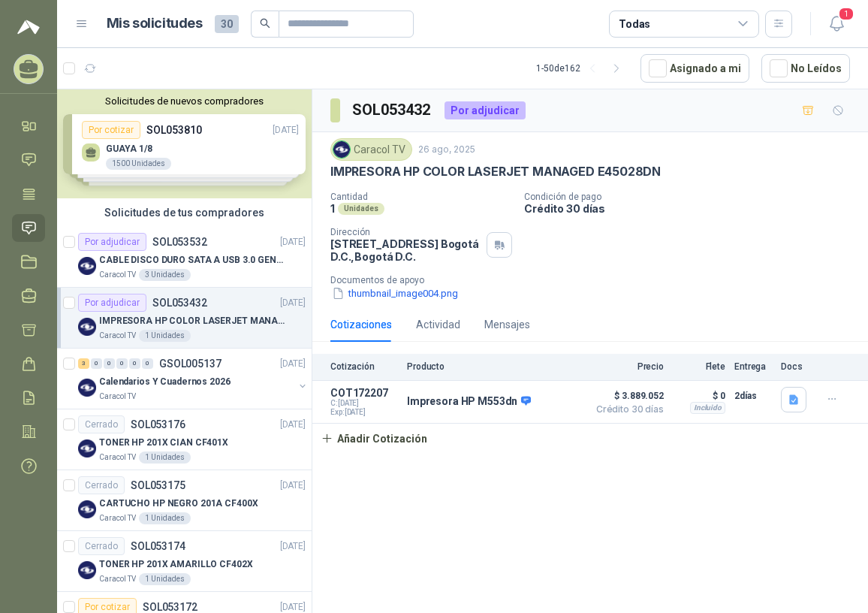 The image size is (868, 613). Describe the element at coordinates (845, 14) in the screenshot. I see `span: 1` at that location.